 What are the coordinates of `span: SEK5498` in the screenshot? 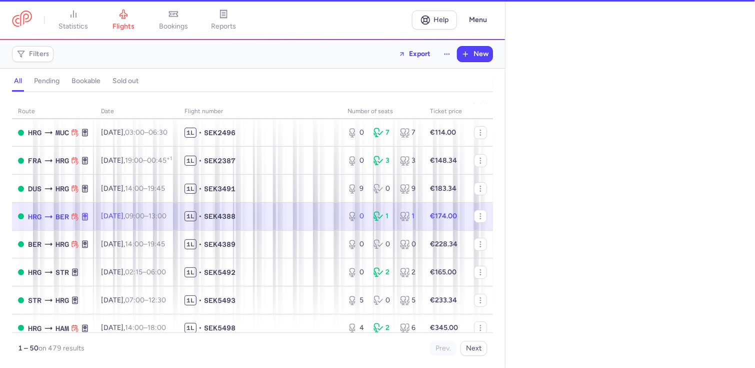 It's located at (220, 328).